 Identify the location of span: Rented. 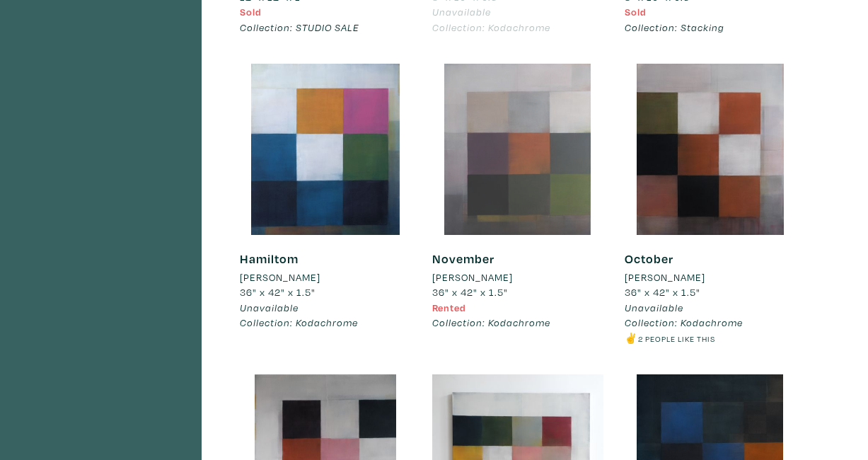
(450, 307).